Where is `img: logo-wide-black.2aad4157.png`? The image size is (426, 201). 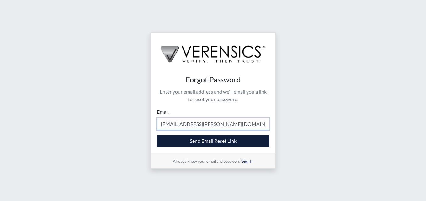
img: logo-wide-black.2aad4157.png is located at coordinates (213, 51).